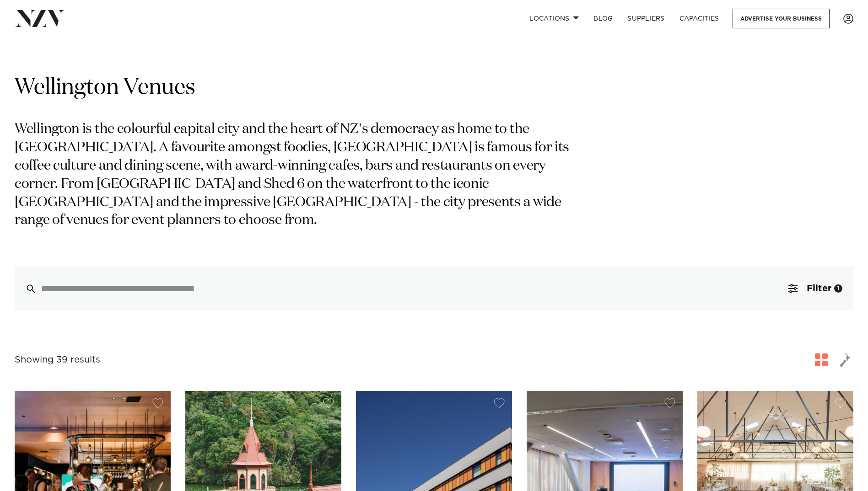 The image size is (868, 491). I want to click on h1: Wellington Venues, so click(434, 88).